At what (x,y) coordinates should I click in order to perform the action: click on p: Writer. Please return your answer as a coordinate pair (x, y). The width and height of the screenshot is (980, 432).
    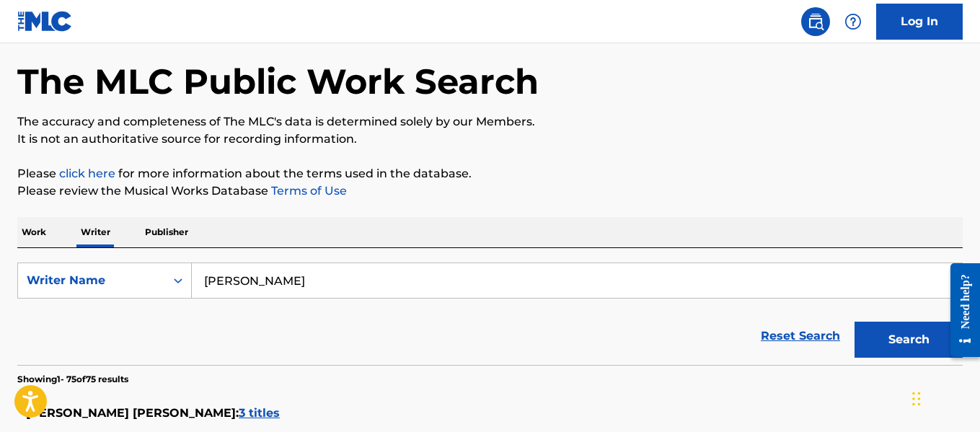
    Looking at the image, I should click on (95, 232).